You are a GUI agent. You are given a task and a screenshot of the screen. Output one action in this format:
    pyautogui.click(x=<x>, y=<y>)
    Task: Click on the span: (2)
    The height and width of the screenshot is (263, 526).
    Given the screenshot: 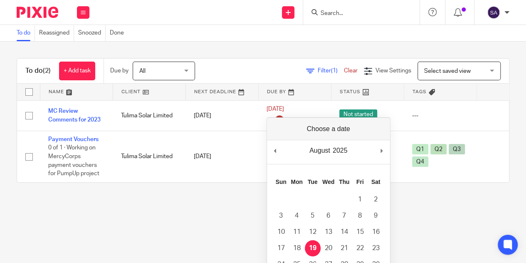 What is the action you would take?
    pyautogui.click(x=47, y=71)
    